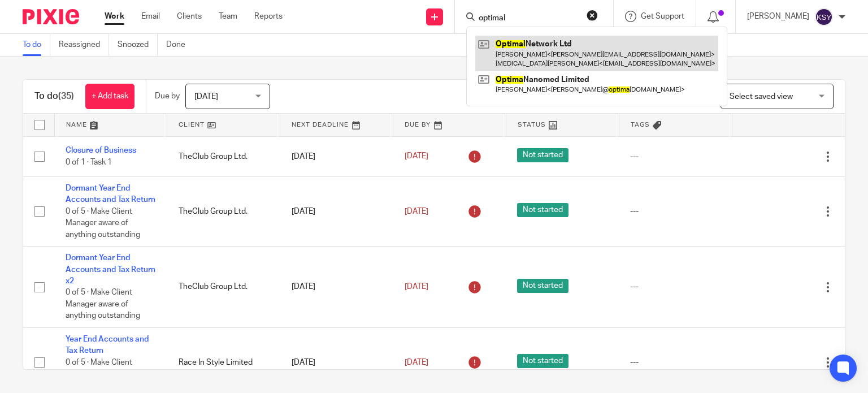 This screenshot has width=868, height=393. I want to click on a: Snoozed, so click(138, 45).